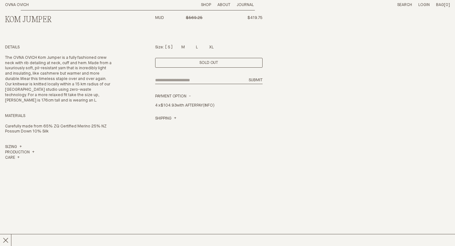  What do you see at coordinates (255, 80) in the screenshot?
I see `span: Submit` at bounding box center [255, 80].